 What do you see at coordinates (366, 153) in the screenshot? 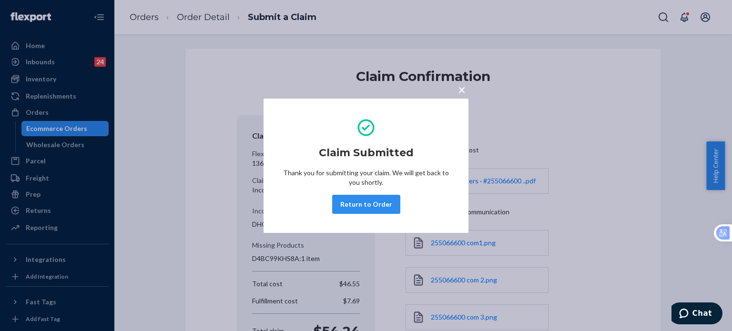
I see `h2: Claim Submitted` at bounding box center [366, 153].